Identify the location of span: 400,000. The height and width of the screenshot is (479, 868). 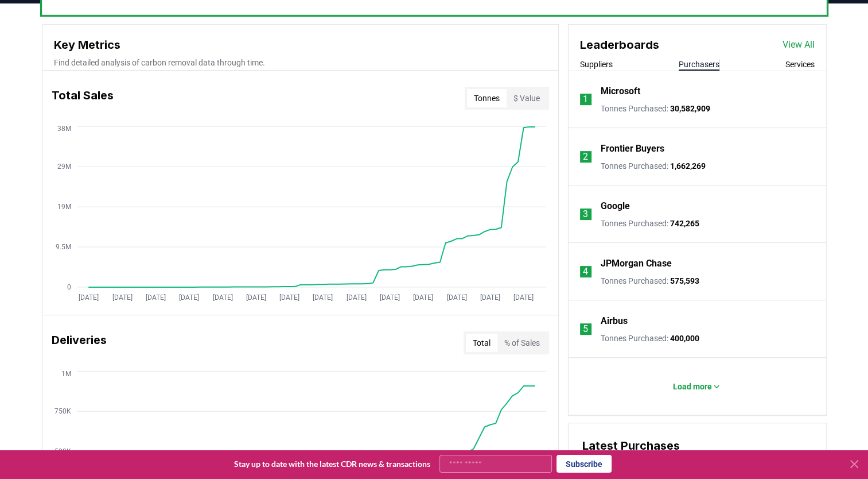
(684, 338).